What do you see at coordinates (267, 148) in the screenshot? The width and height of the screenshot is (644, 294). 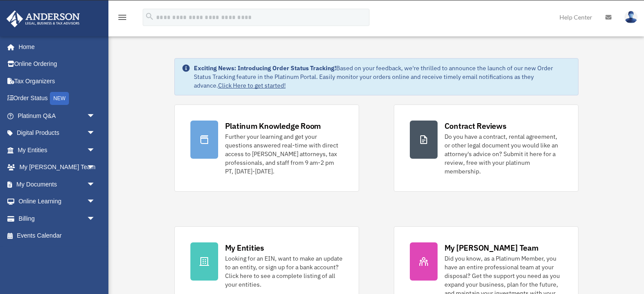 I see `a: Platinum Knowledge Room Further your learning and get your questions answered real-time with dire...` at bounding box center [267, 148].